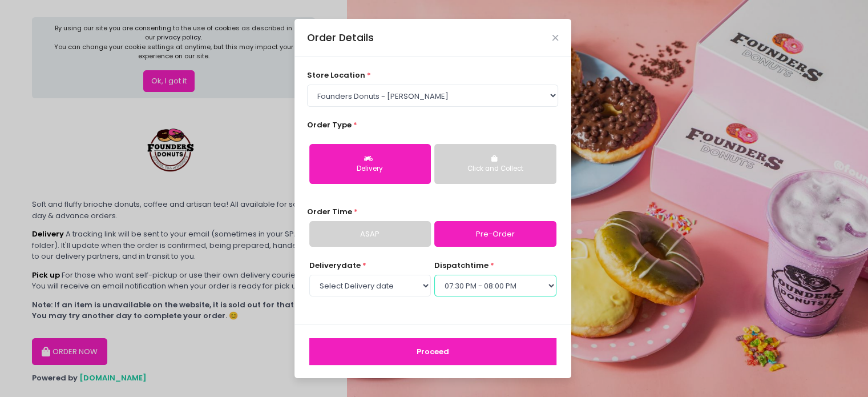  Describe the element at coordinates (433, 352) in the screenshot. I see `button: Proceed` at that location.